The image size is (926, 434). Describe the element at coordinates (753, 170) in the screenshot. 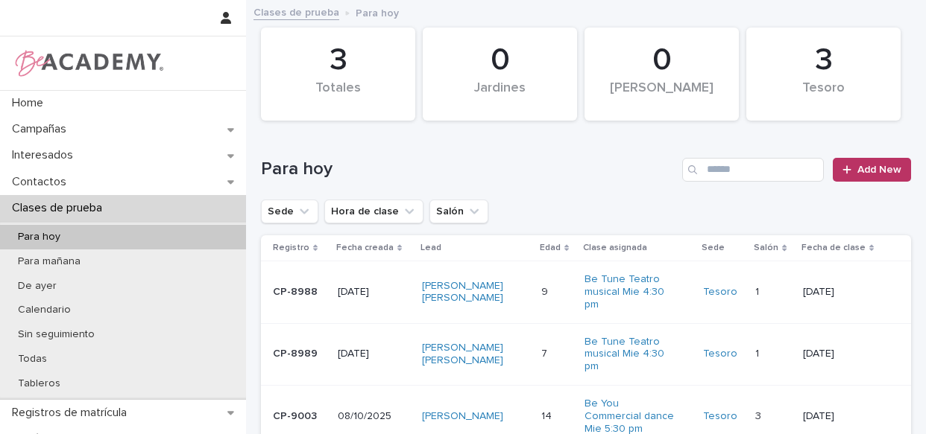

I see `input: Search` at that location.